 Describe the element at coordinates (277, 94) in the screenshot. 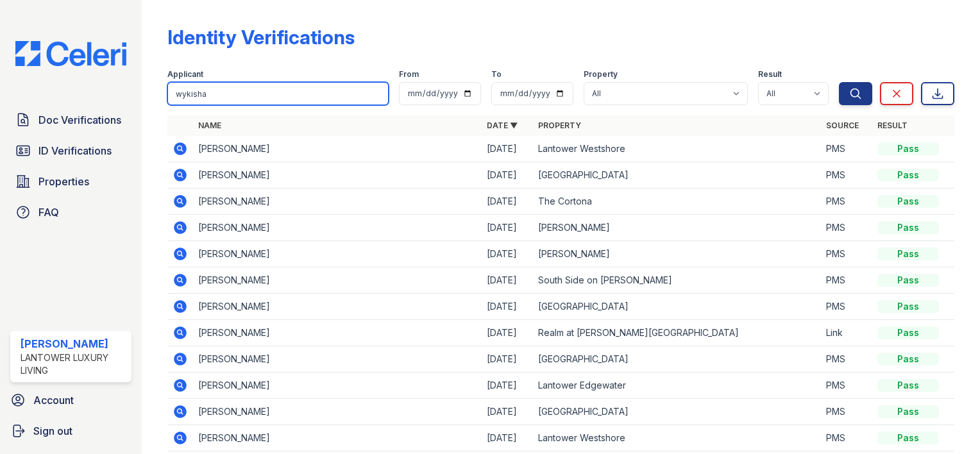

I see `input: Search by name or phone number` at that location.